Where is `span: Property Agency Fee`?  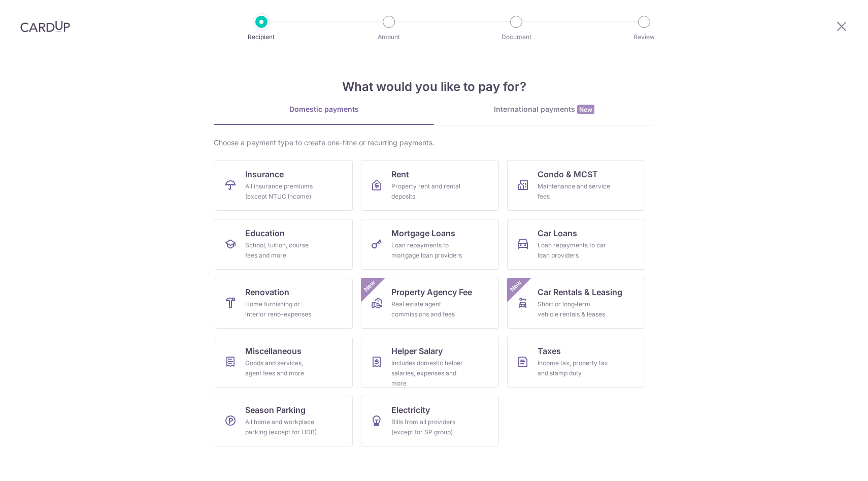
span: Property Agency Fee is located at coordinates (431, 292).